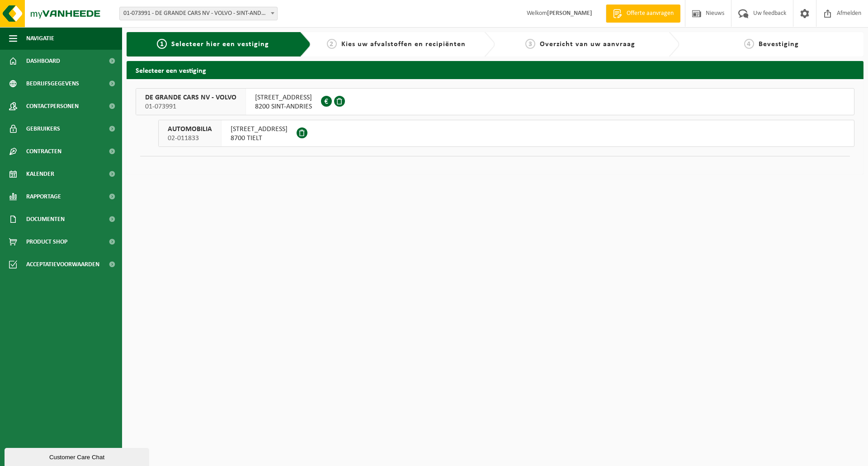 The height and width of the screenshot is (466, 868). I want to click on span: Overzicht van uw aanvraag, so click(588, 45).